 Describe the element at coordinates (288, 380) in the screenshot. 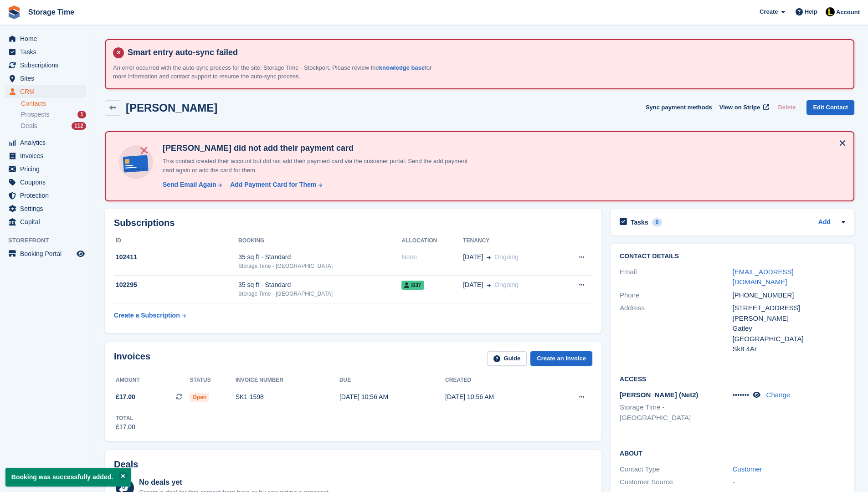

I see `th: Invoice number` at that location.